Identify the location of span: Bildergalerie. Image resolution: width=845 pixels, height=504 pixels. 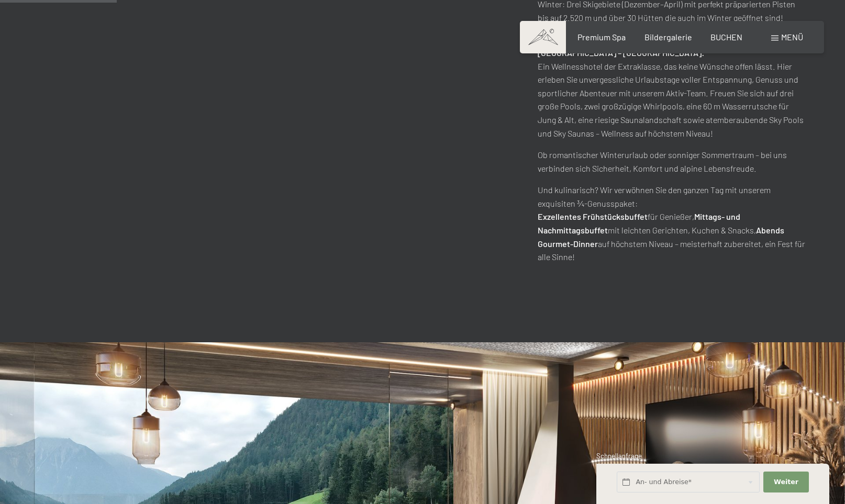
(668, 36).